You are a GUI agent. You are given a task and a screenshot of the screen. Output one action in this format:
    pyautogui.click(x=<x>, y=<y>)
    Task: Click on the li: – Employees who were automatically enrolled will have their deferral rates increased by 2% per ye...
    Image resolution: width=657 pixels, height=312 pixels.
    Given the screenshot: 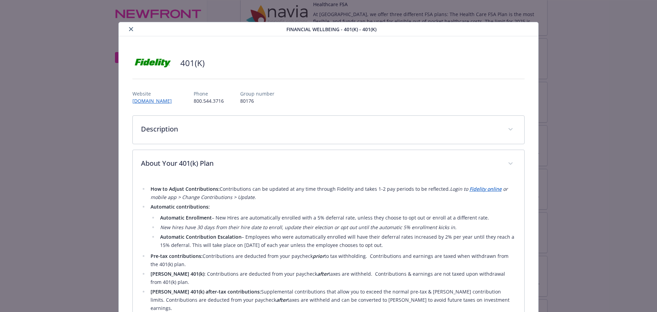 What is the action you would take?
    pyautogui.click(x=337, y=241)
    